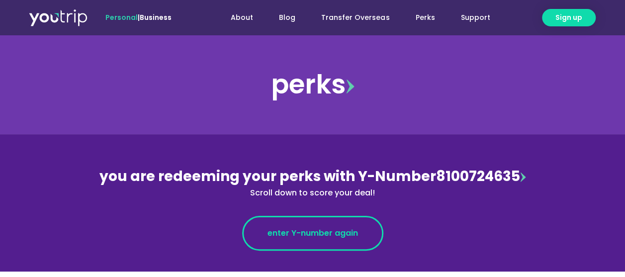 The height and width of the screenshot is (277, 625). I want to click on a: Perks, so click(424, 17).